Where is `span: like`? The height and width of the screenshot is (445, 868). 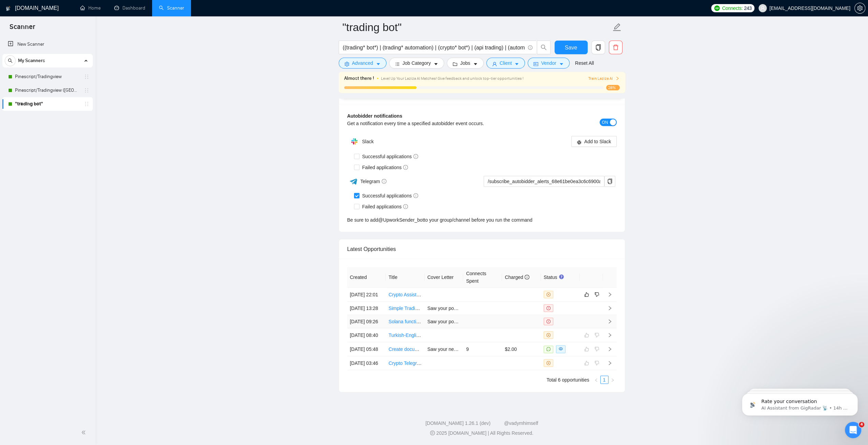
span: like is located at coordinates (587, 295).